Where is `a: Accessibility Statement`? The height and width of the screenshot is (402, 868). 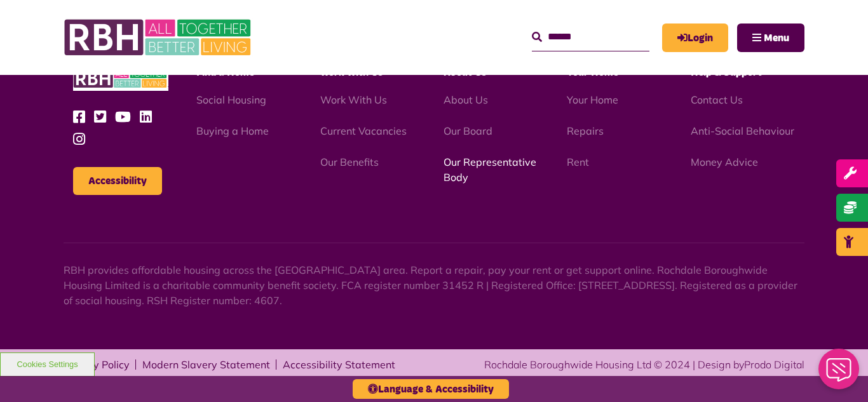
a: Accessibility Statement is located at coordinates (339, 365).